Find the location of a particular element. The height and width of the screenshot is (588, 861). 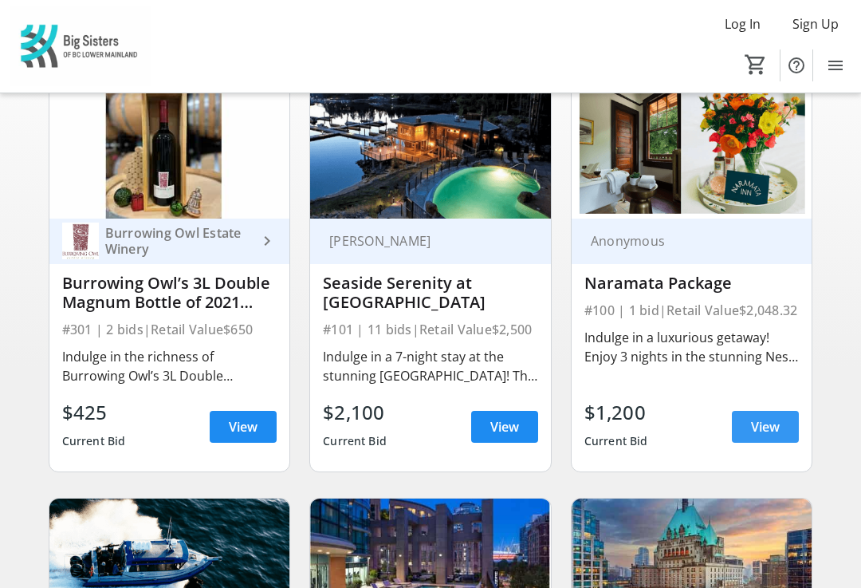

button: Menu is located at coordinates (836, 65).